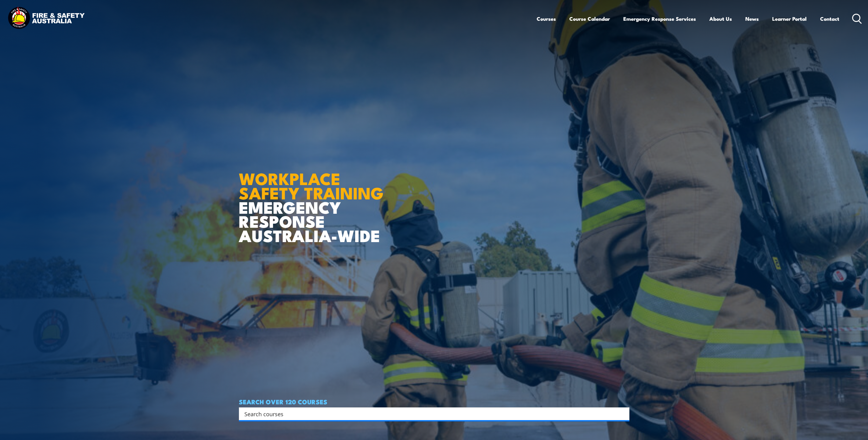 This screenshot has width=868, height=440. Describe the element at coordinates (720, 18) in the screenshot. I see `a: About Us` at that location.